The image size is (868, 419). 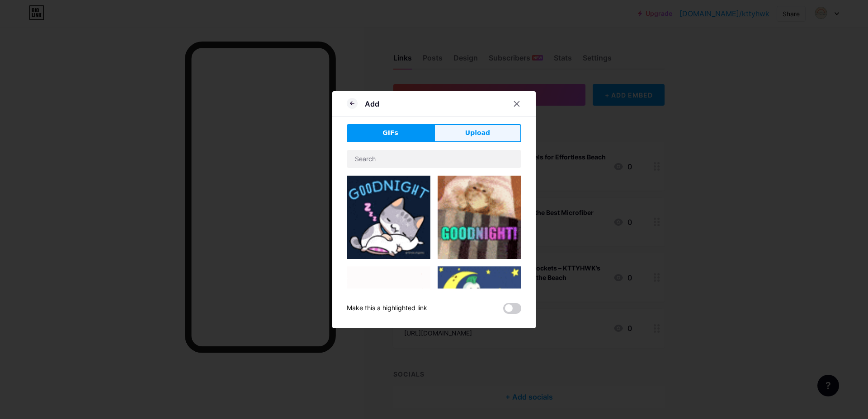 What do you see at coordinates (387, 308) in the screenshot?
I see `div: Make this a highlighted link` at bounding box center [387, 308].